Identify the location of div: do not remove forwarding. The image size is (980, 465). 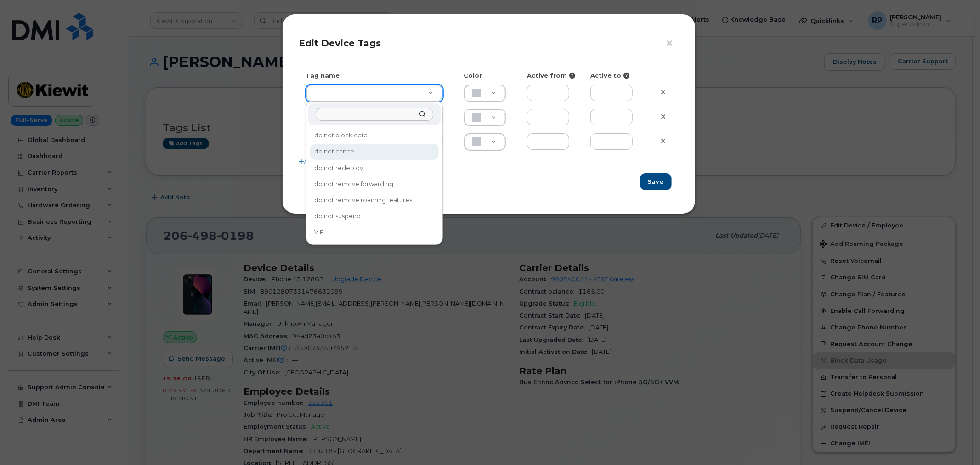
(375, 183).